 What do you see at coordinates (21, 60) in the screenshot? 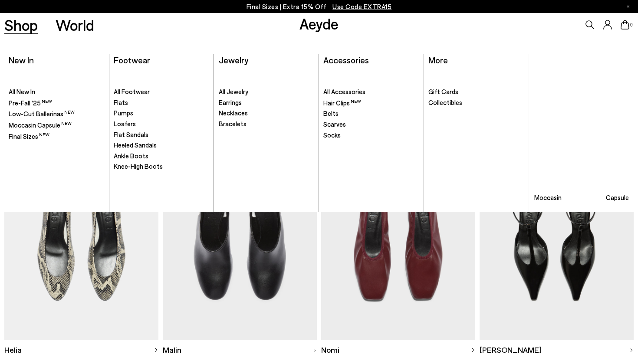
I see `a: New In` at bounding box center [21, 60].